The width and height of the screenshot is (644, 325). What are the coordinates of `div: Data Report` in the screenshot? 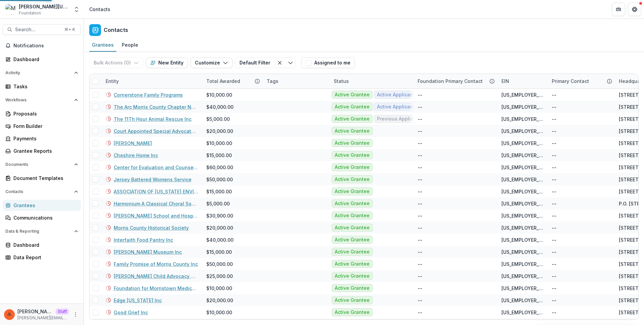 It's located at (45, 257).